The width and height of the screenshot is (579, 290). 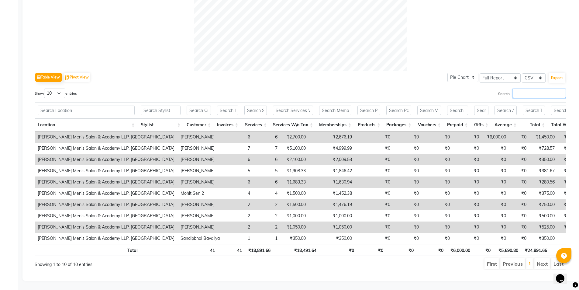 What do you see at coordinates (238, 171) in the screenshot?
I see `td: 5` at bounding box center [238, 171].